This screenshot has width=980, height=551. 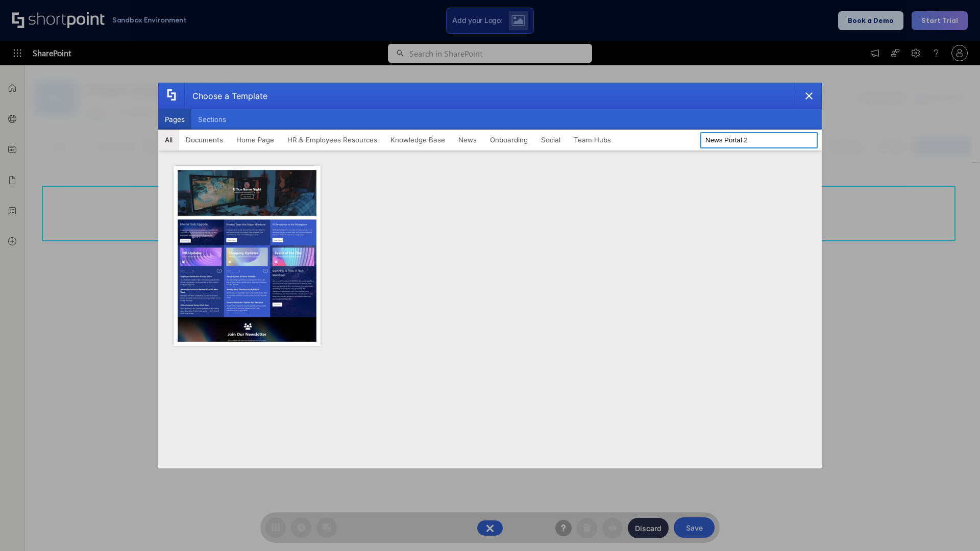 What do you see at coordinates (593, 140) in the screenshot?
I see `button: Team Hubs` at bounding box center [593, 140].